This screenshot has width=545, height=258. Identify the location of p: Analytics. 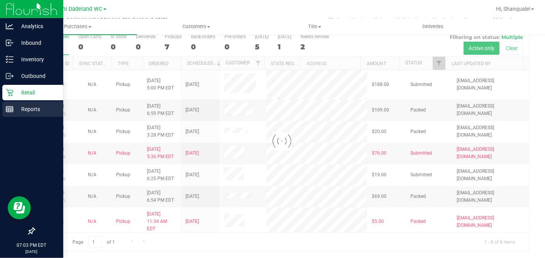
(37, 26).